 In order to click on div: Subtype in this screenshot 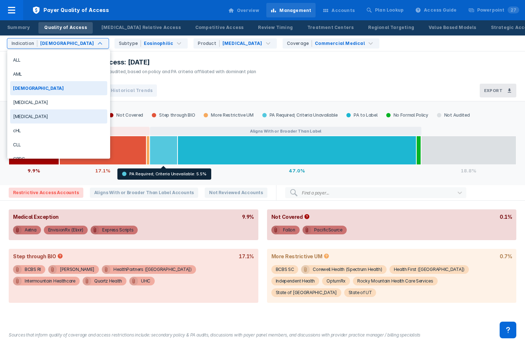, I will do `click(130, 43)`.